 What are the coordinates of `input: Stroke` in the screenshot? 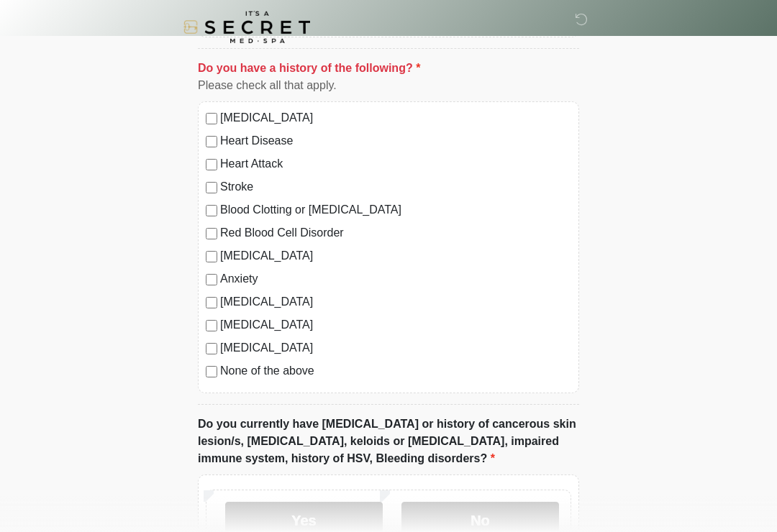 It's located at (211, 188).